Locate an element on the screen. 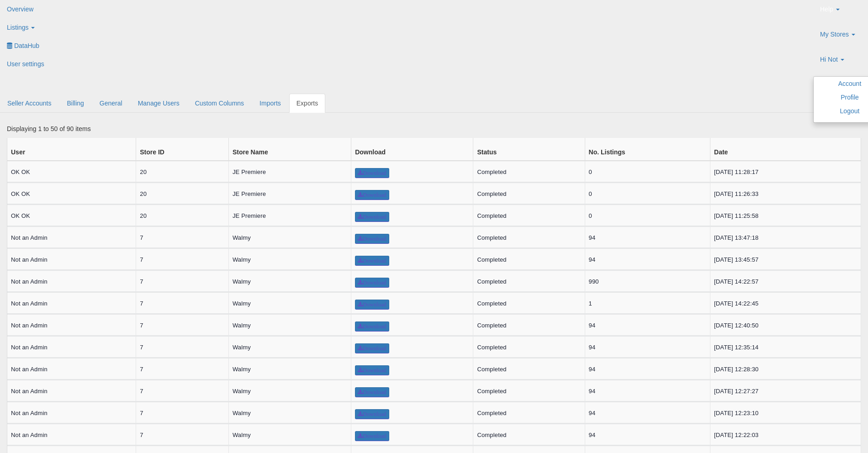 The image size is (868, 453). a: Billing is located at coordinates (75, 103).